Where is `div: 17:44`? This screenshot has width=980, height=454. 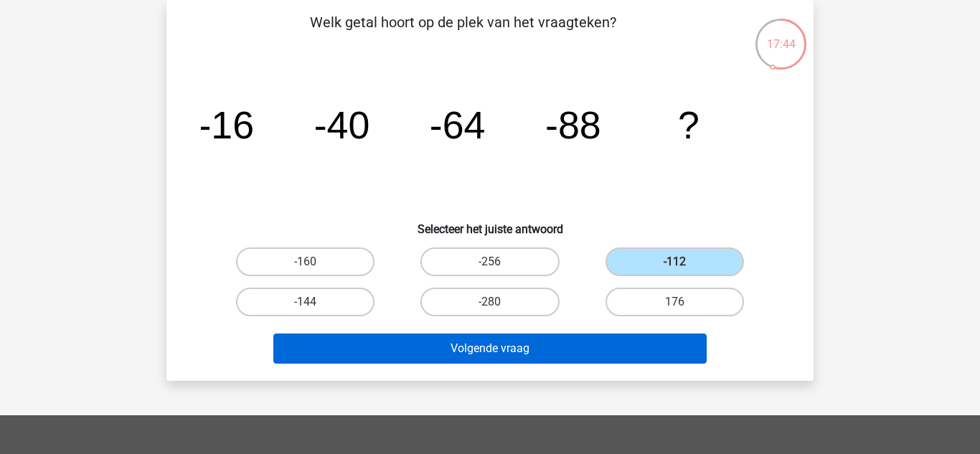 div: 17:44 is located at coordinates (780, 35).